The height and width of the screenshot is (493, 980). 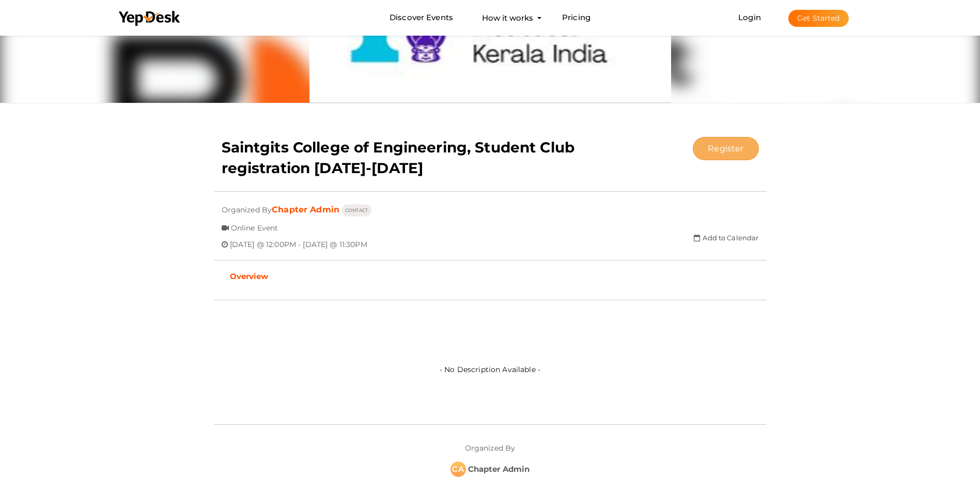 What do you see at coordinates (507, 18) in the screenshot?
I see `button: How it works` at bounding box center [507, 18].